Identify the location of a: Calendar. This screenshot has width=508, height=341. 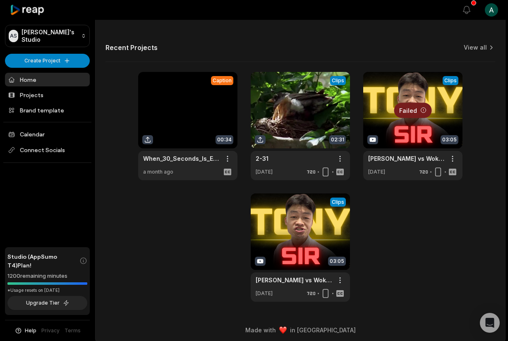
(47, 134).